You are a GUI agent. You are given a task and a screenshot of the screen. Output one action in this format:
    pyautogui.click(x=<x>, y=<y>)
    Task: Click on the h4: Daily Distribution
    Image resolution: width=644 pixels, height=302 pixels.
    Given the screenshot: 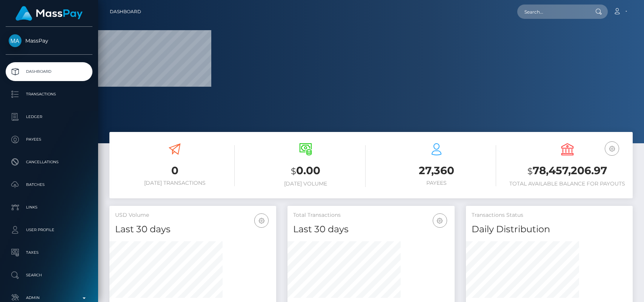 What is the action you would take?
    pyautogui.click(x=549, y=230)
    